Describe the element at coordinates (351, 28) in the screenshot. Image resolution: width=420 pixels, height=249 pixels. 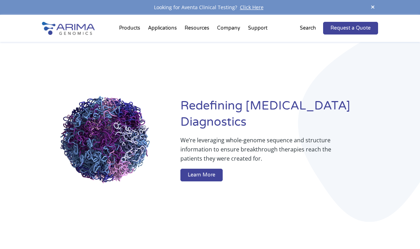
I see `a: Request a Quote` at that location.